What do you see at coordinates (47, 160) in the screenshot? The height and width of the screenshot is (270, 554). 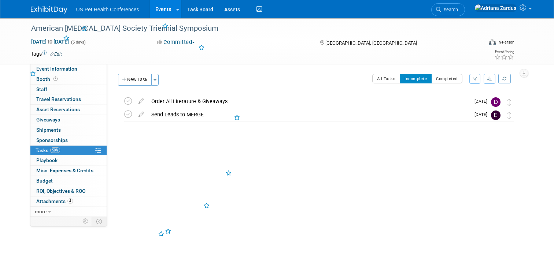 I see `span: Playbook` at bounding box center [47, 160].